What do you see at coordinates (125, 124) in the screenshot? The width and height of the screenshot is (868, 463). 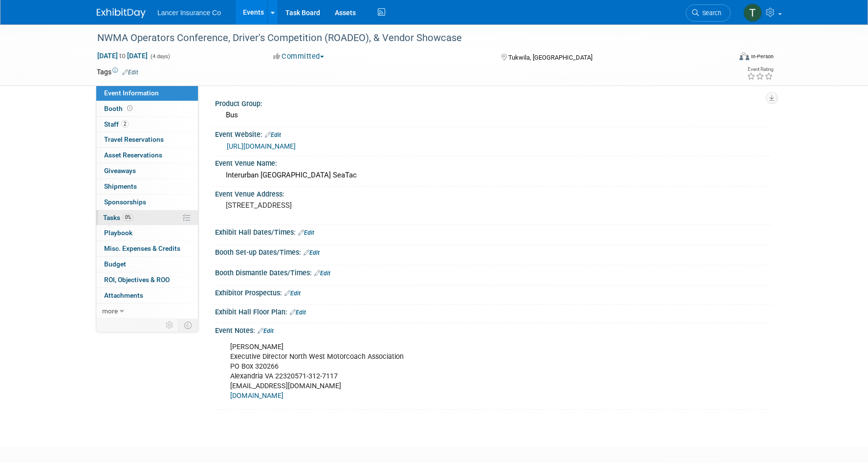 I see `span: 2` at bounding box center [125, 124].